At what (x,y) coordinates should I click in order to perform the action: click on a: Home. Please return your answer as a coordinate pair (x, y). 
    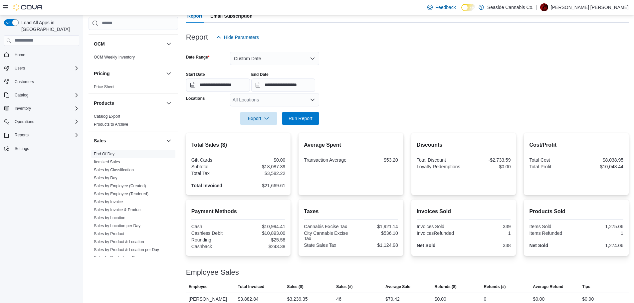
    Looking at the image, I should click on (20, 55).